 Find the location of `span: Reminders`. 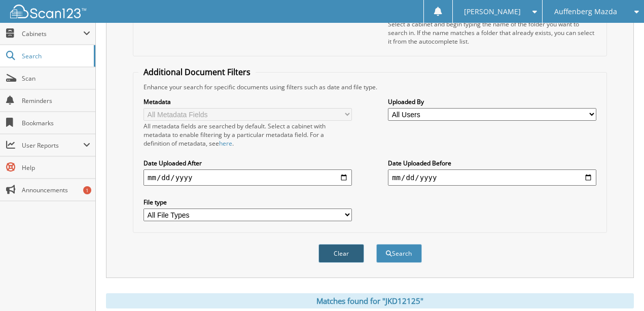

span: Reminders is located at coordinates (56, 100).